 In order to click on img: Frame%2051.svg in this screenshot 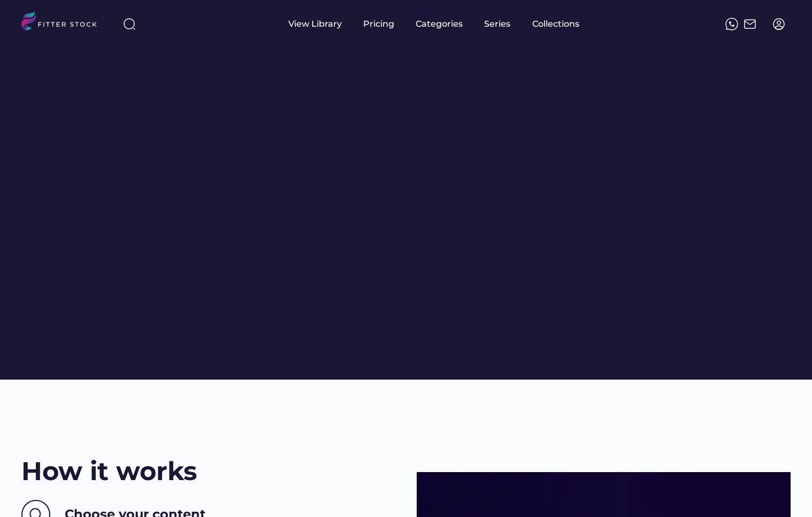, I will do `click(750, 24)`.